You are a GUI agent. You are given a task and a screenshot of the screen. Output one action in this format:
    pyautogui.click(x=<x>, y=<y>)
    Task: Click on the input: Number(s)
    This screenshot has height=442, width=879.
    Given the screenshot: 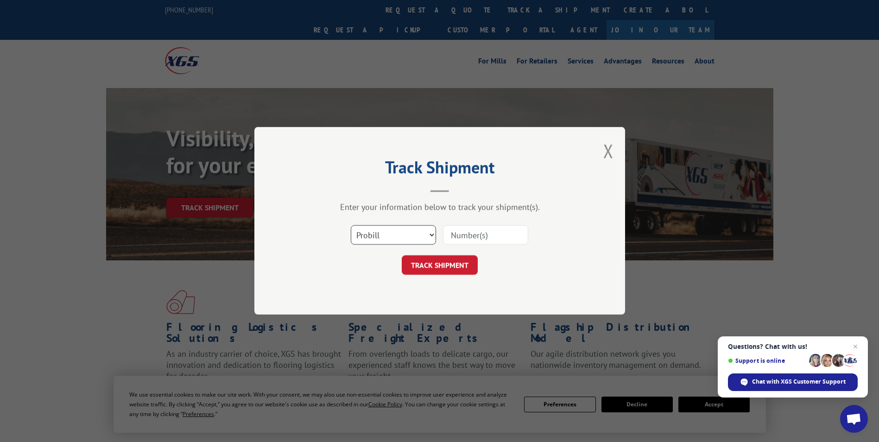 What is the action you would take?
    pyautogui.click(x=485, y=235)
    